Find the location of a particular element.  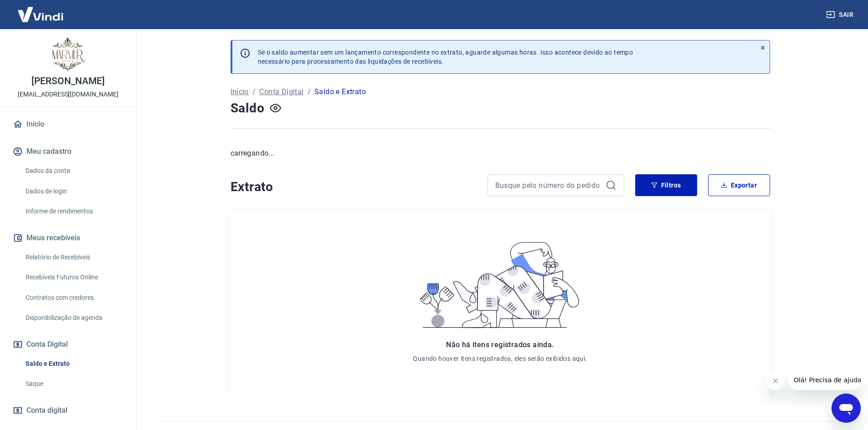

a: Dados de login is located at coordinates (73, 191).